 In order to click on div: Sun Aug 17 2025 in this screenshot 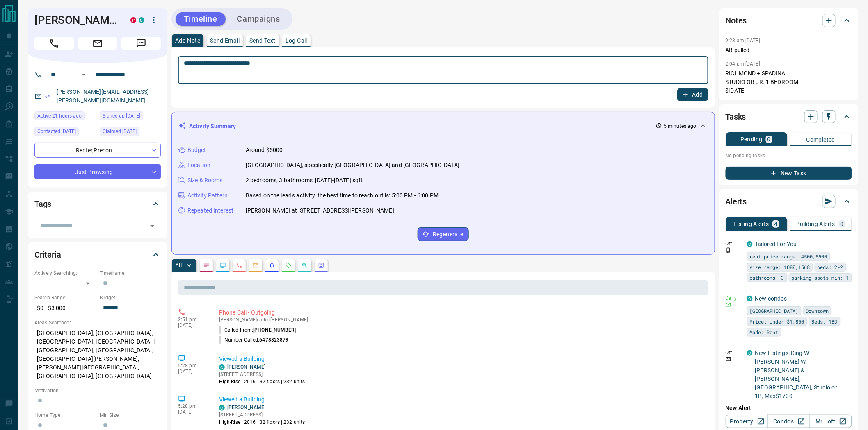, I will do `click(65, 117)`.